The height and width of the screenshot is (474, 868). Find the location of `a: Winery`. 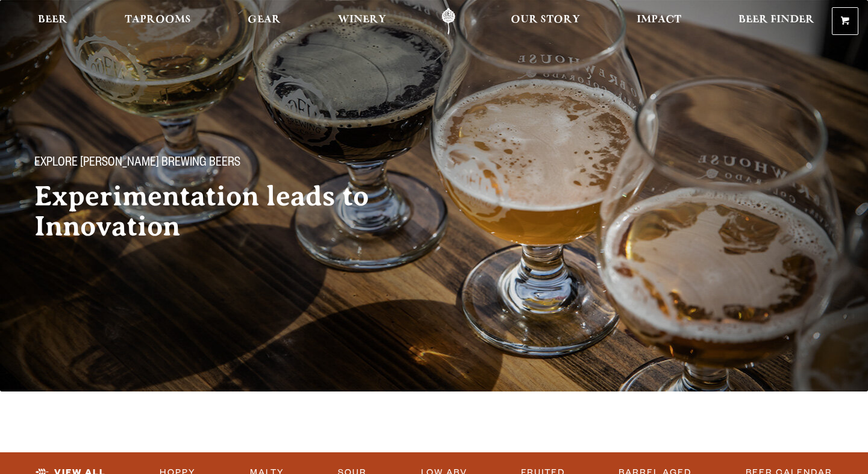

a: Winery is located at coordinates (362, 21).